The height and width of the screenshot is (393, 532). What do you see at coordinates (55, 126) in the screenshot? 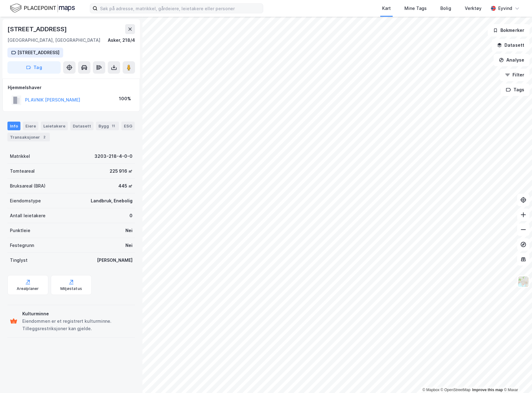
I see `div: Leietakere` at bounding box center [55, 126].